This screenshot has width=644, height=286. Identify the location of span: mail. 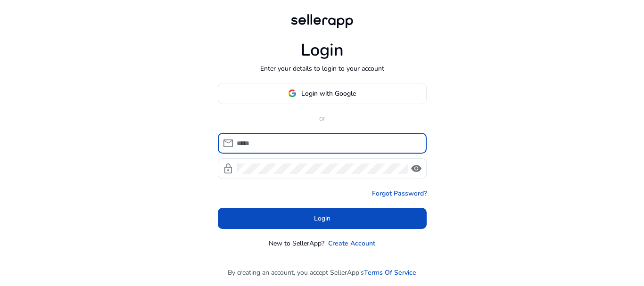
(228, 143).